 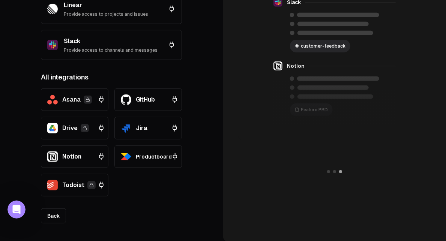 I want to click on span: Todoist, so click(x=73, y=185).